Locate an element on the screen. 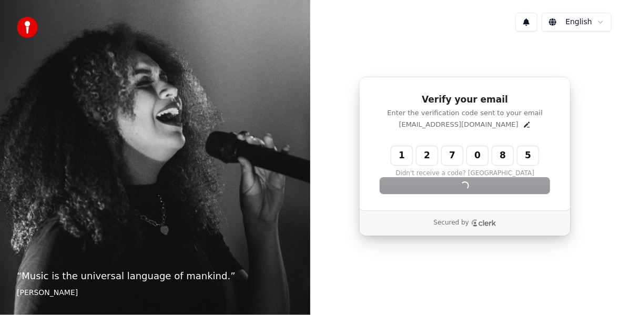 The width and height of the screenshot is (620, 315). p: Secured by is located at coordinates (451, 223).